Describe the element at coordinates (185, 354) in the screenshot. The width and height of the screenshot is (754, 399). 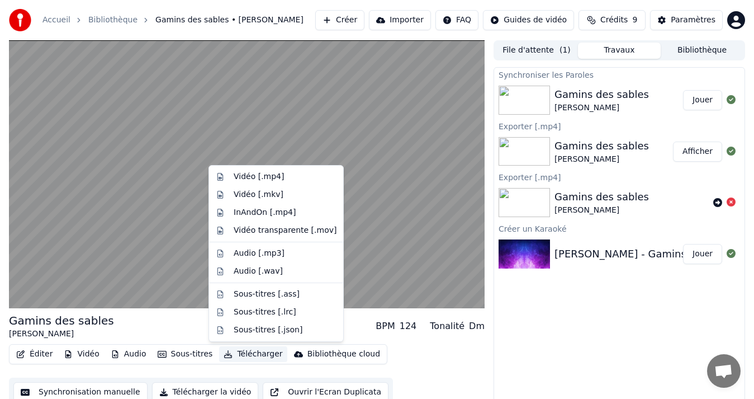
I see `button: Sous-titres` at that location.